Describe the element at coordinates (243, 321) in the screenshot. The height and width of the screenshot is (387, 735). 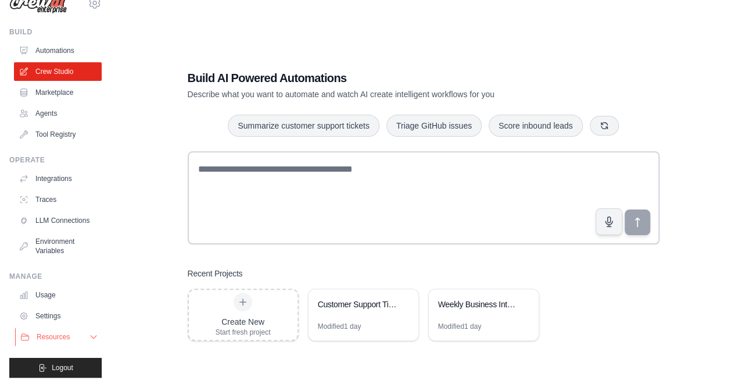
I see `div: Create New` at that location.